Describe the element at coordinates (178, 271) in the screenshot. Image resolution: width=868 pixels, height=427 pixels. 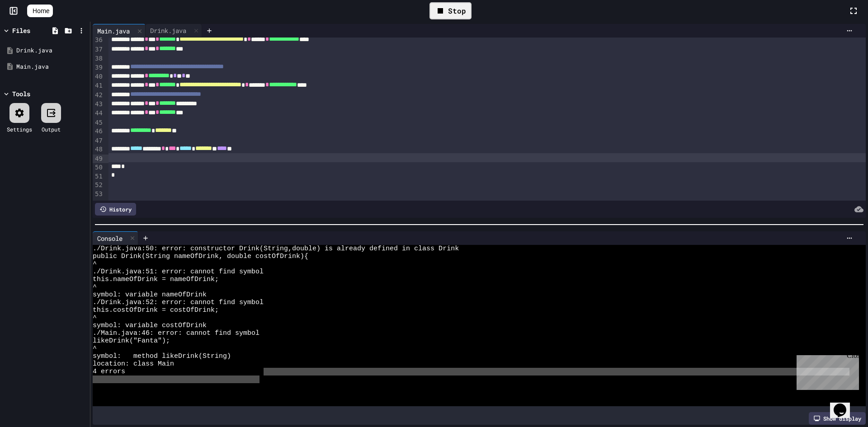
I see `span: ./Drink.java:51: error: cannot find symbol` at that location.